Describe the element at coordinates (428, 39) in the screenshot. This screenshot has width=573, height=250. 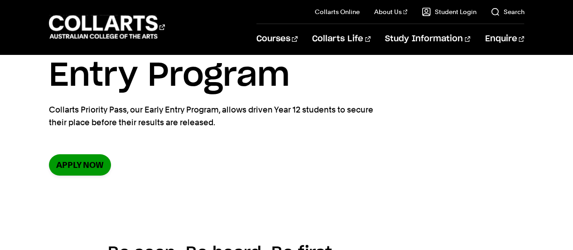
I see `a: Study Information` at that location.